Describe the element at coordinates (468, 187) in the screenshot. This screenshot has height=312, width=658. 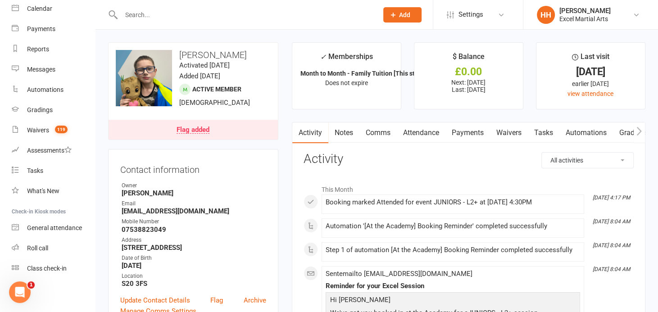
I see `li: This Month` at that location.